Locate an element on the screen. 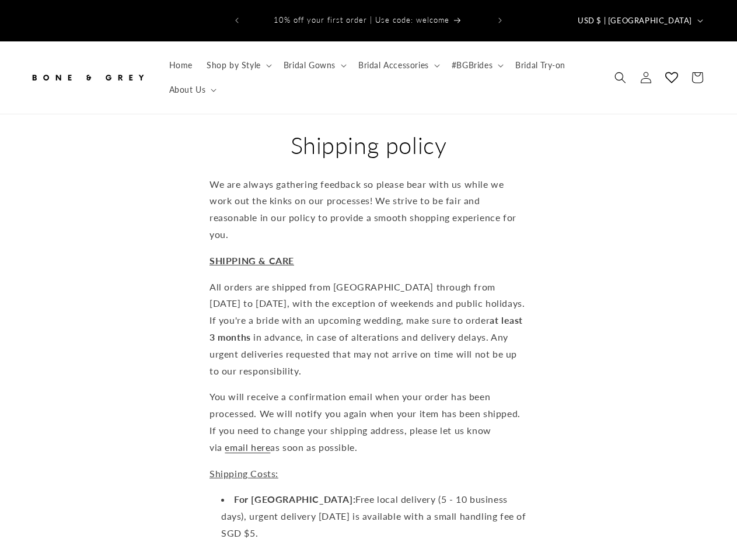  summary: Search is located at coordinates (621, 77).